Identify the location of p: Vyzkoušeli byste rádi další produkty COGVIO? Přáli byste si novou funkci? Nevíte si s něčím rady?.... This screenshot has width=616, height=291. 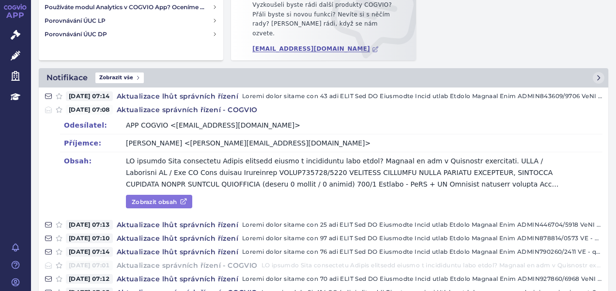
(323, 21).